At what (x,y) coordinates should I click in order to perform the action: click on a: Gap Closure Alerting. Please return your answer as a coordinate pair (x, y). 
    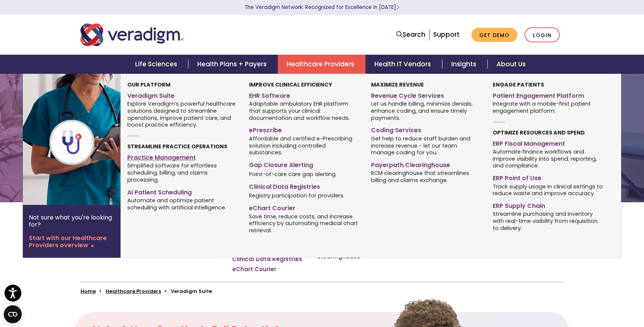
    Looking at the image, I should click on (304, 164).